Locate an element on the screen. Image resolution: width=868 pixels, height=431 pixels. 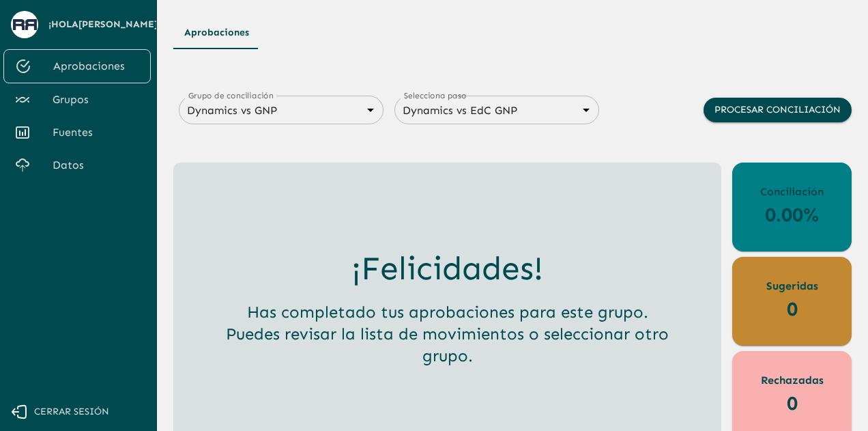
div: Dynamics vs EdC GNP is located at coordinates (497, 110).